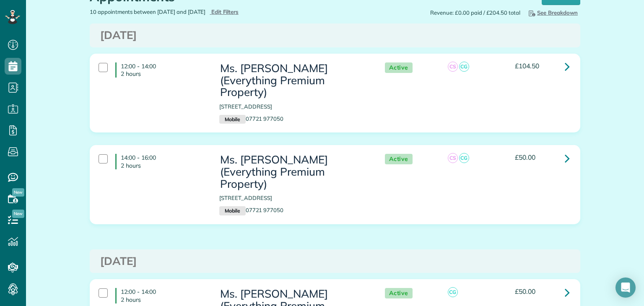  I want to click on div: Open Intercom Messenger, so click(626, 287).